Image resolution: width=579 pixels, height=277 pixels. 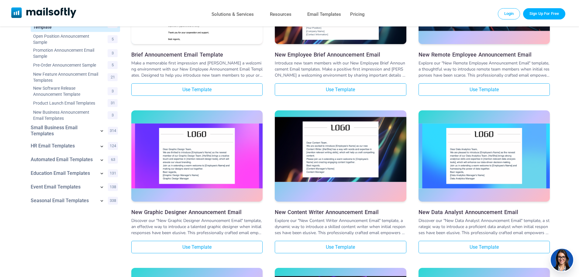 I want to click on div: Introduce new team members with our New Employee Brief Announcement Email templates. Make a posit..., so click(x=341, y=69).